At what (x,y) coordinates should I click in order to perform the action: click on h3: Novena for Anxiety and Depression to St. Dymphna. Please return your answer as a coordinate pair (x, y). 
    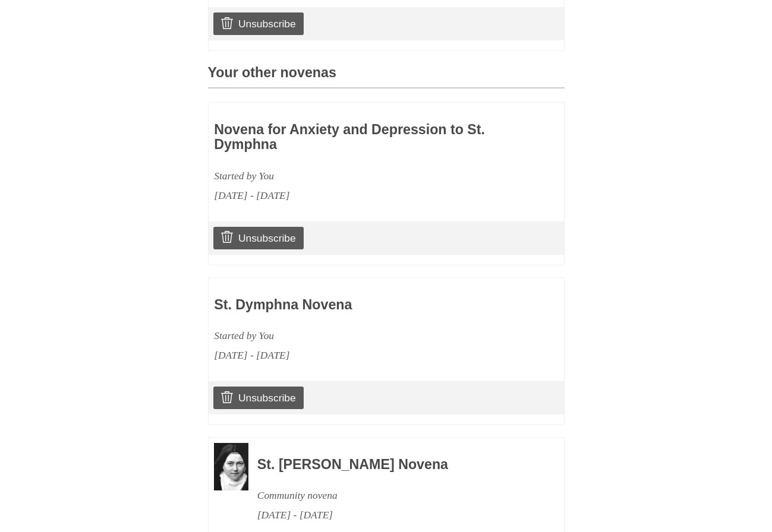
    Looking at the image, I should click on (352, 137).